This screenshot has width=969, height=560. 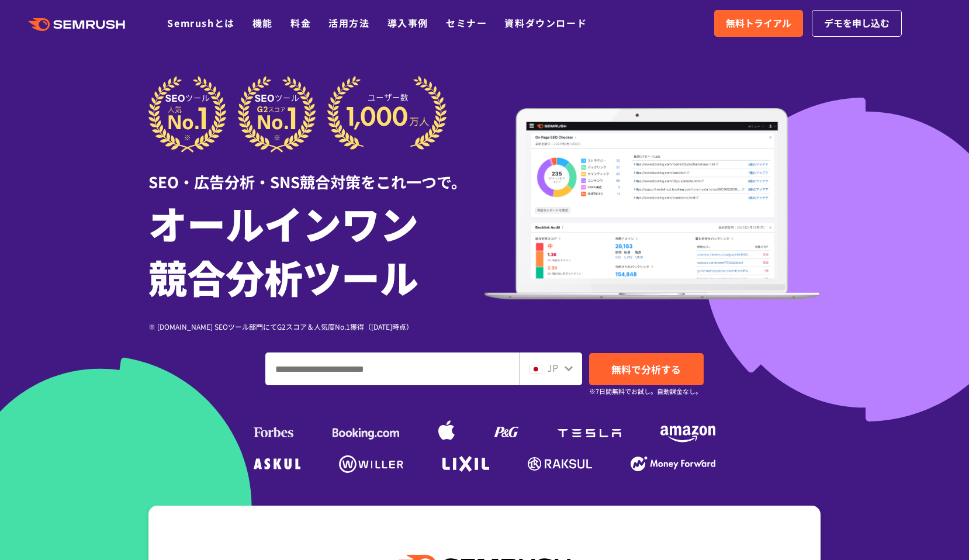 What do you see at coordinates (552, 368) in the screenshot?
I see `span: JP` at bounding box center [552, 368].